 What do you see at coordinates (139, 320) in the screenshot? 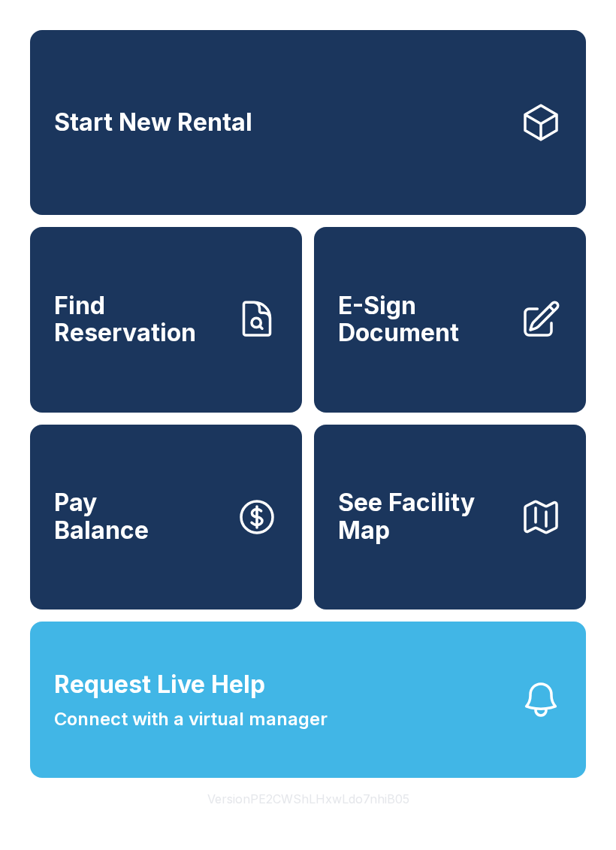
I see `span: Find Reservation` at bounding box center [139, 320].